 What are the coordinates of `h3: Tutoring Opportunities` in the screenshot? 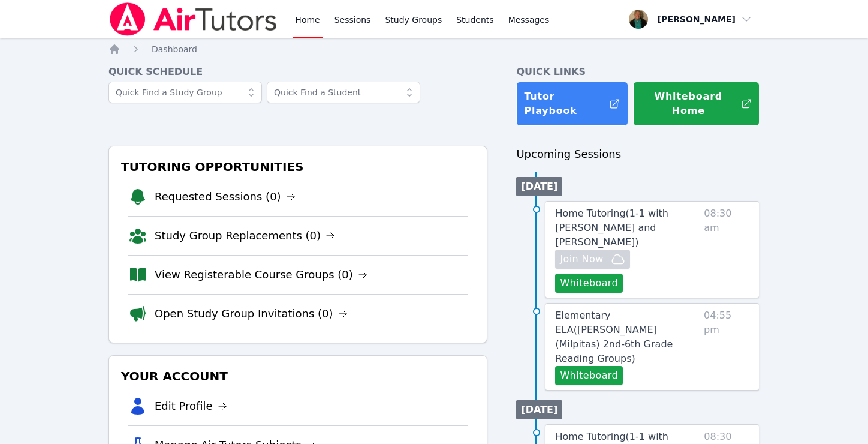 It's located at (298, 167).